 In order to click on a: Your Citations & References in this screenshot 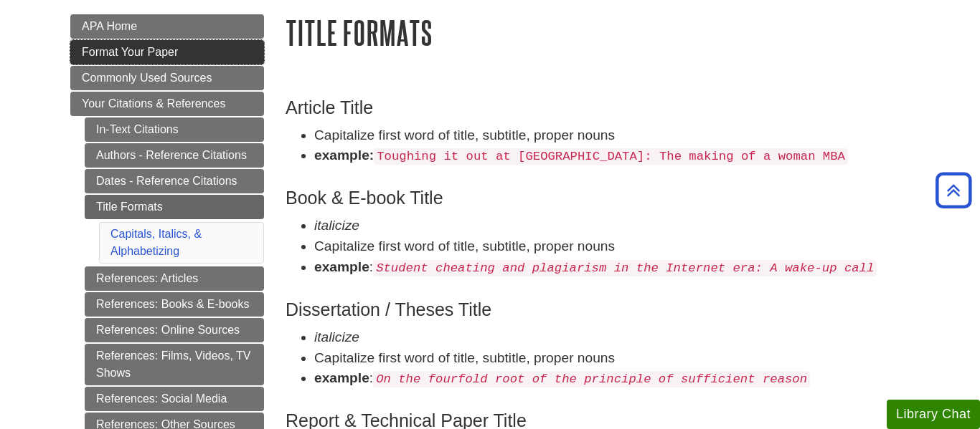, I will do `click(167, 104)`.